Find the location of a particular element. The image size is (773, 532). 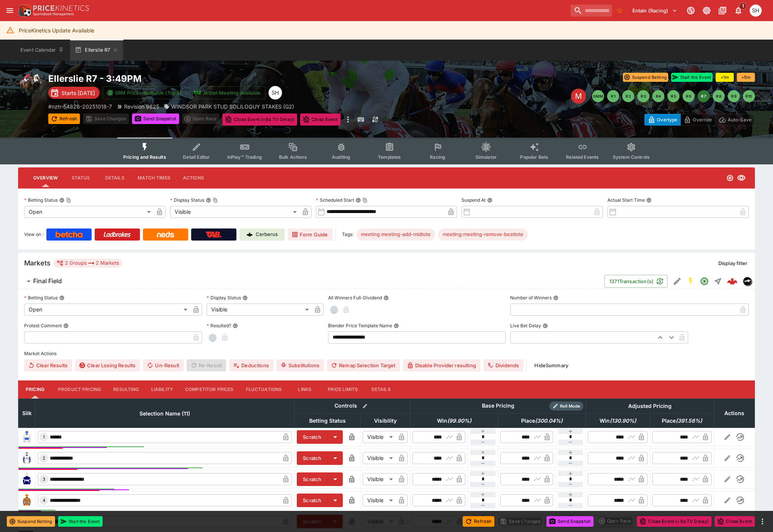

button: R6 is located at coordinates (689, 96).